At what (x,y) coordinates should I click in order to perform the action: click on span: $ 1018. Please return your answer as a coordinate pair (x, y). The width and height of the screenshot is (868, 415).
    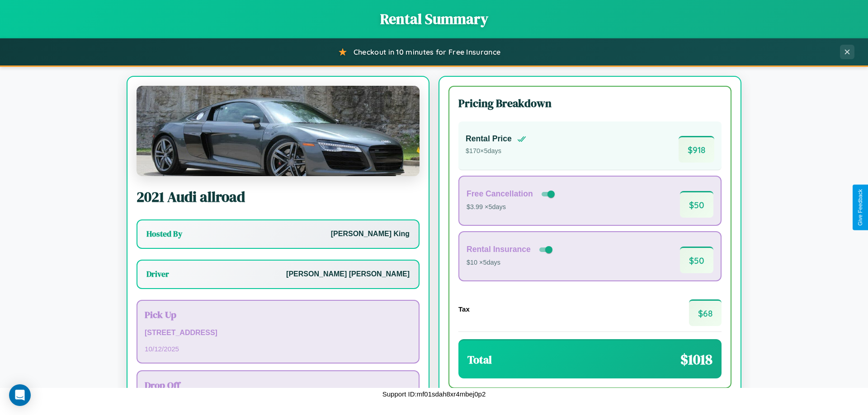
    Looking at the image, I should click on (696, 359).